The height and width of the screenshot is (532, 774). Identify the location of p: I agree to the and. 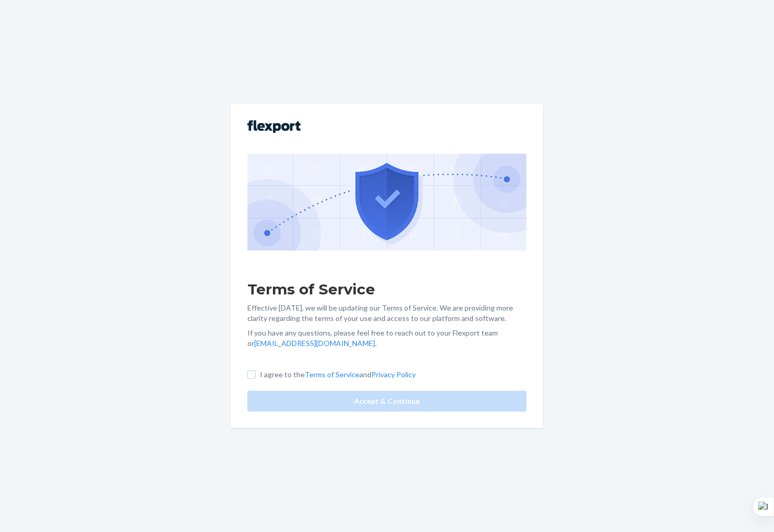
(338, 375).